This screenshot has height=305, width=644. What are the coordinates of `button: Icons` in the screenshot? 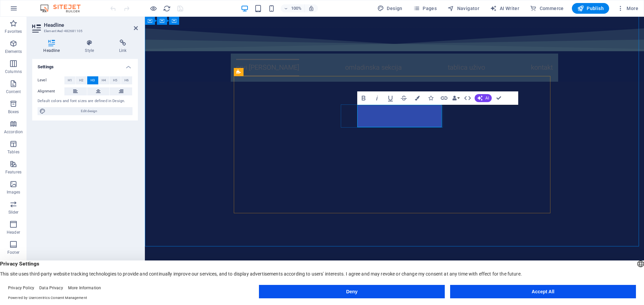 It's located at (431, 98).